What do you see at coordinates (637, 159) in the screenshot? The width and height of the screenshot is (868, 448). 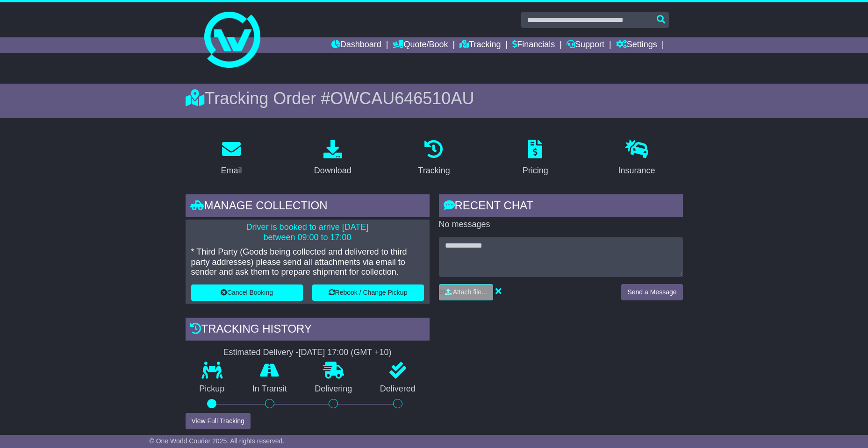 I see `a: Insurance` at bounding box center [637, 159].